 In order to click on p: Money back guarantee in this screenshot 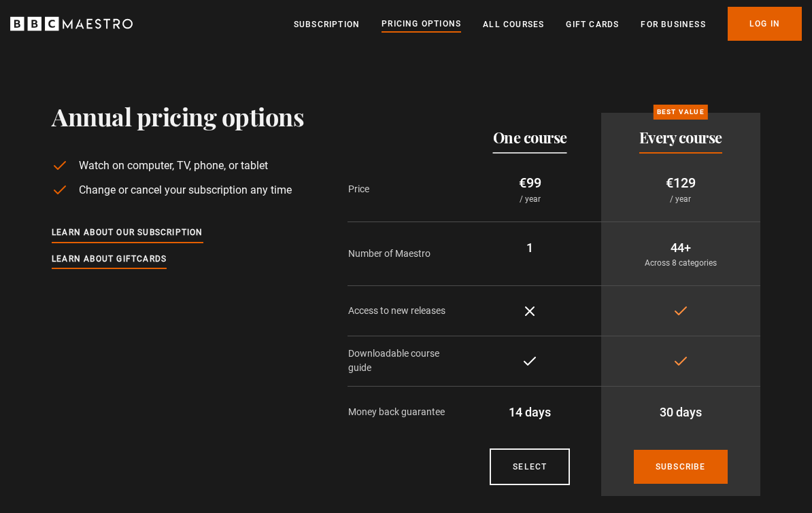, I will do `click(403, 412)`.